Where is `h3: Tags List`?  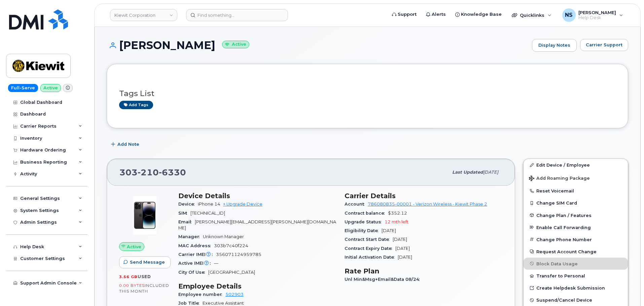
h3: Tags List is located at coordinates (367, 94).